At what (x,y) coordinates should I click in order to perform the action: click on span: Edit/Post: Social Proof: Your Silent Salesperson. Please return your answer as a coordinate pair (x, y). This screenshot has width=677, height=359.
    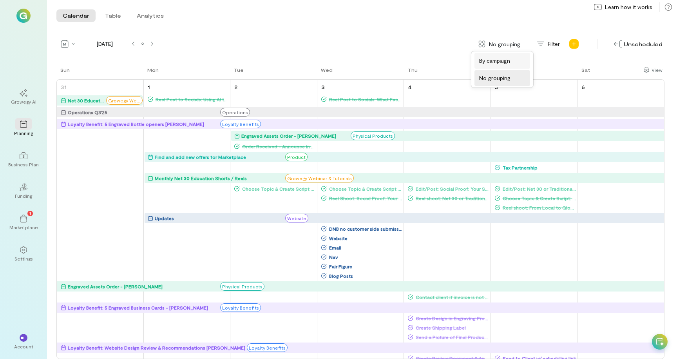
    Looking at the image, I should click on (452, 189).